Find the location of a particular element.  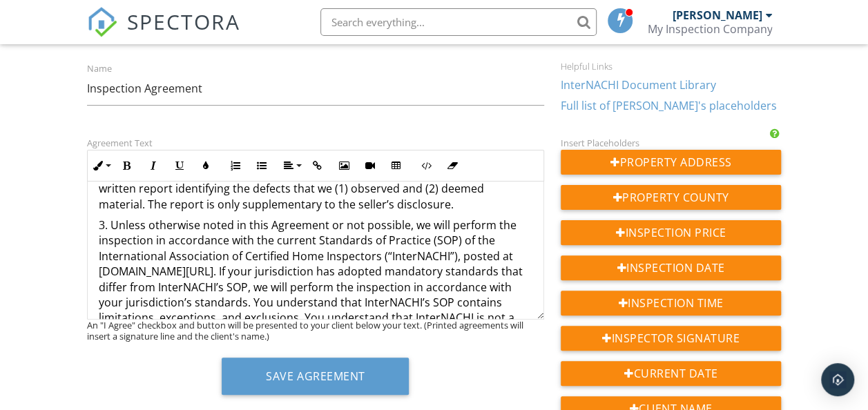

button: Insert Link (Ctrl+K) is located at coordinates (317, 165).